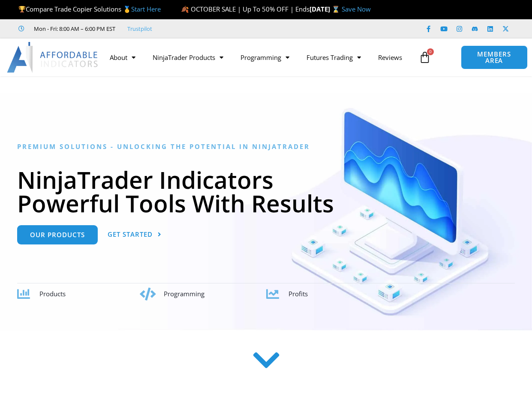  I want to click on a: Reviews, so click(390, 58).